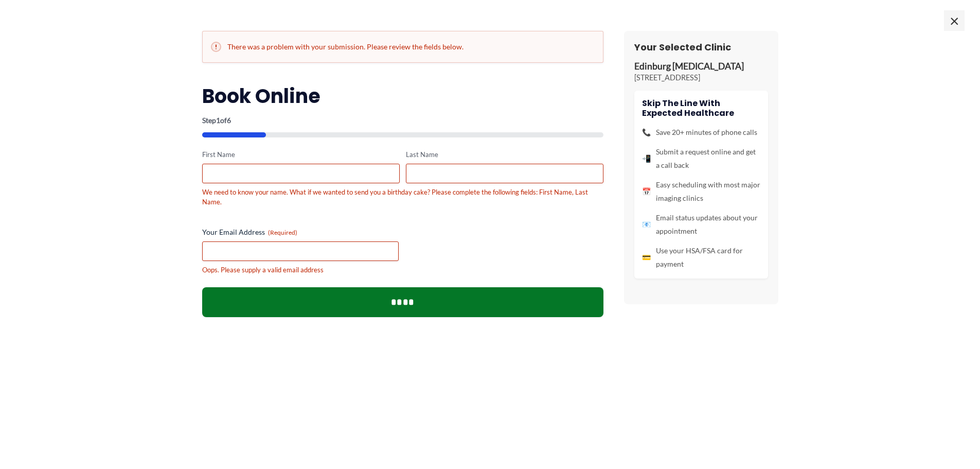 This screenshot has height=469, width=980. What do you see at coordinates (403, 197) in the screenshot?
I see `div: We need to know your name. What if we wanted to send you a birthday cake? Please complete the fol...` at bounding box center [403, 197].